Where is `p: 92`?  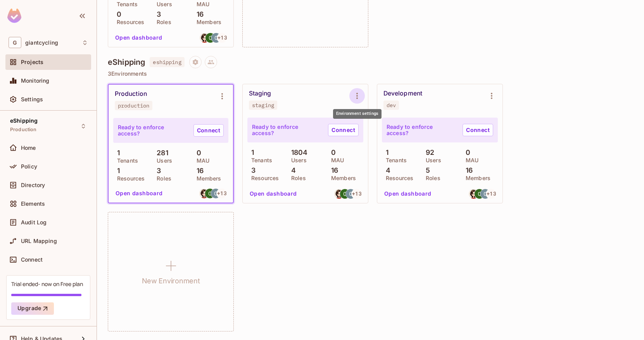
p: 92 is located at coordinates (428, 152).